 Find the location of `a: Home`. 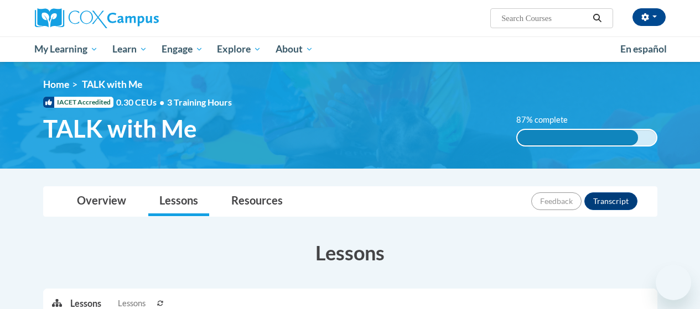

a: Home is located at coordinates (56, 84).